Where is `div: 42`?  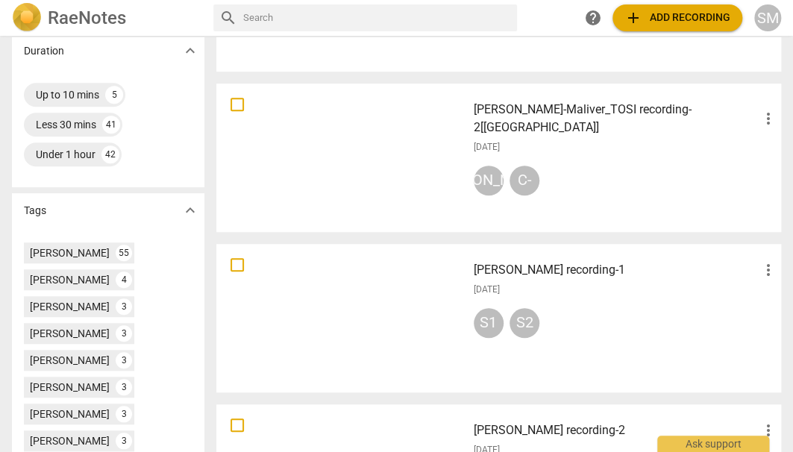 div: 42 is located at coordinates (110, 154).